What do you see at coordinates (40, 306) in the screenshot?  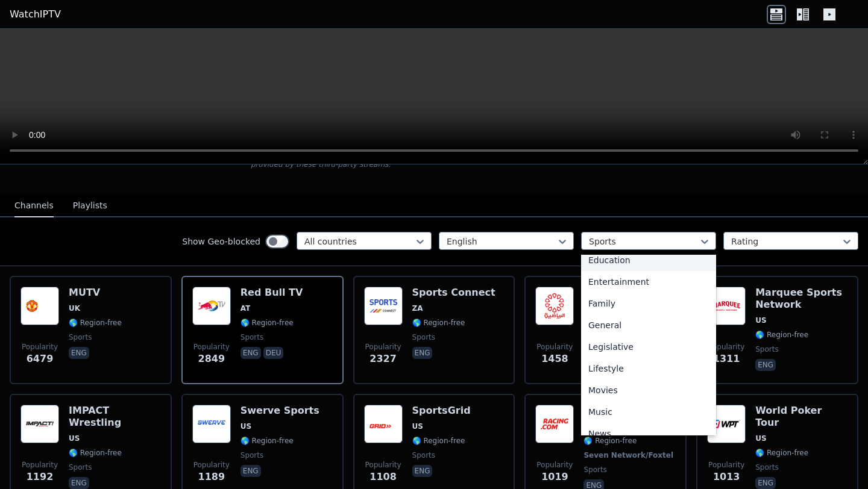 I see `img: MUTV` at bounding box center [40, 306].